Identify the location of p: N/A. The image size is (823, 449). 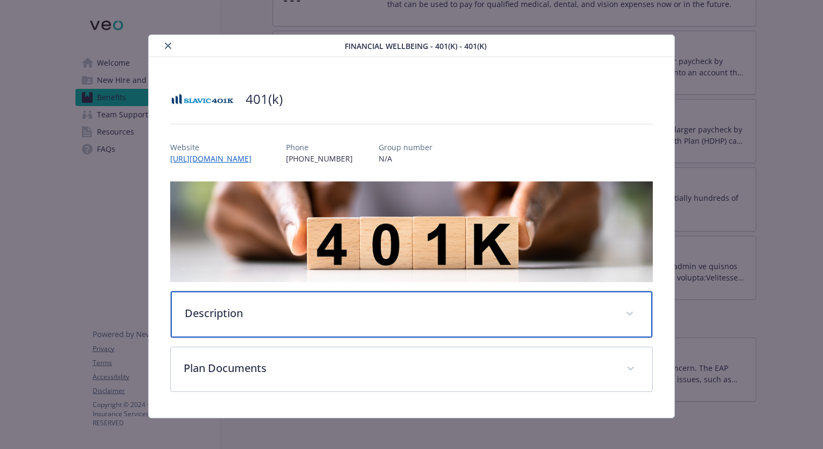
(406, 158).